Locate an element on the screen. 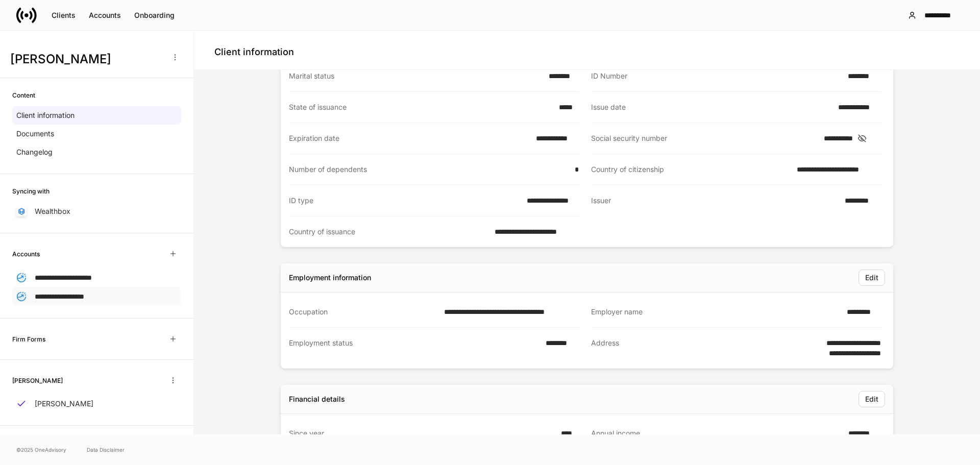 Image resolution: width=980 pixels, height=465 pixels. div: Clients is located at coordinates (63, 15).